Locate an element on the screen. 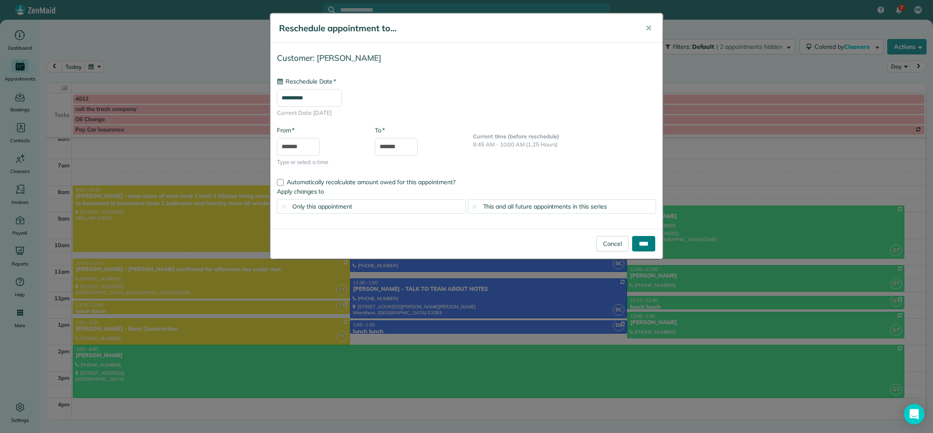 The width and height of the screenshot is (933, 433). span: This and all future appointments in this series is located at coordinates (545, 206).